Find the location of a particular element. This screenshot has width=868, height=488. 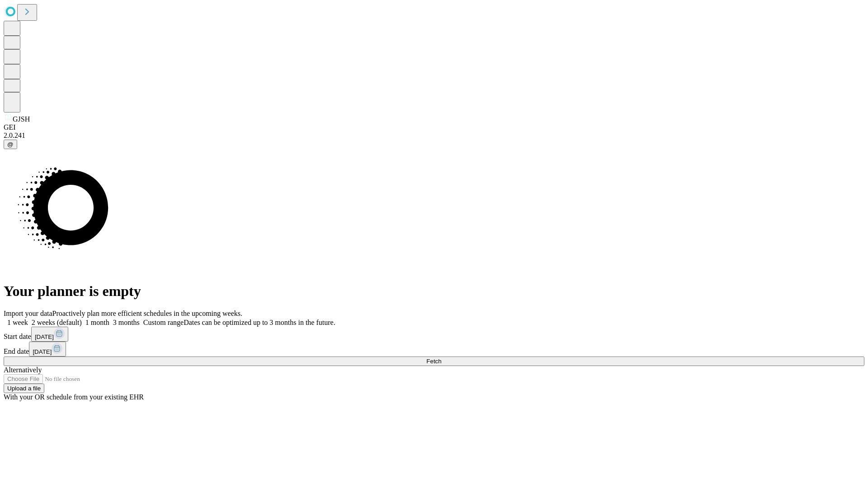

div: 2.0.241 is located at coordinates (434, 135).